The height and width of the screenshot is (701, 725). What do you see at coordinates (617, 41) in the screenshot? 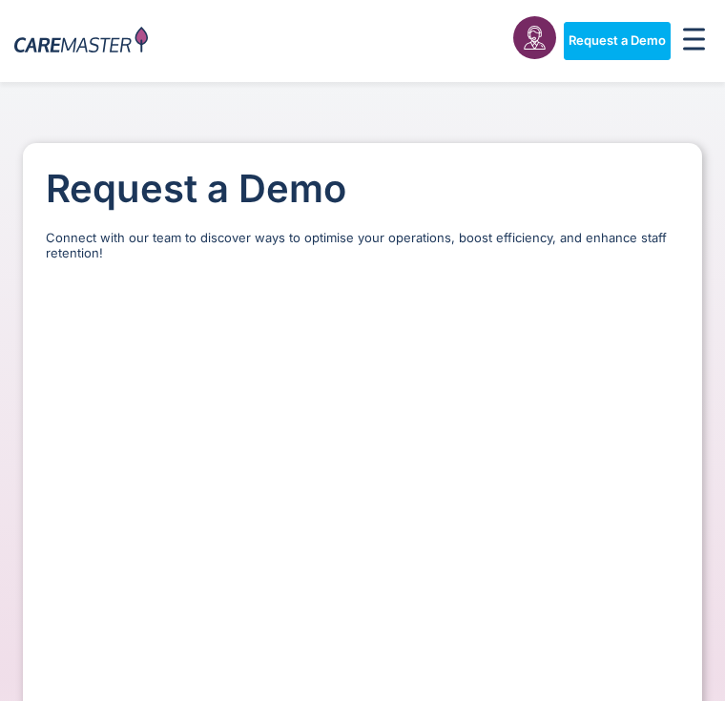
I see `a: Request a Demo` at bounding box center [617, 41].